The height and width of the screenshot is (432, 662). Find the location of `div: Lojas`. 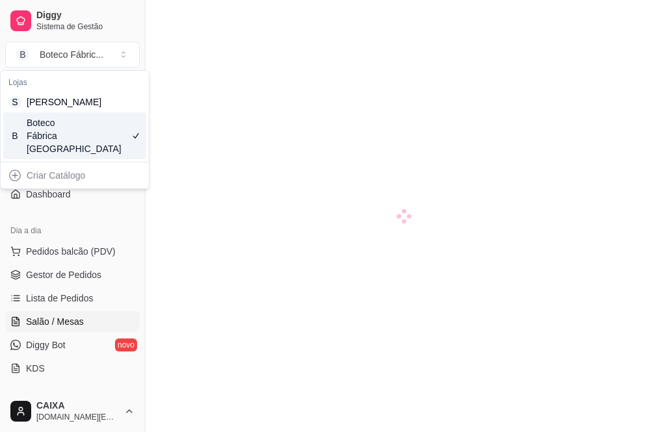

div: Lojas is located at coordinates (75, 82).